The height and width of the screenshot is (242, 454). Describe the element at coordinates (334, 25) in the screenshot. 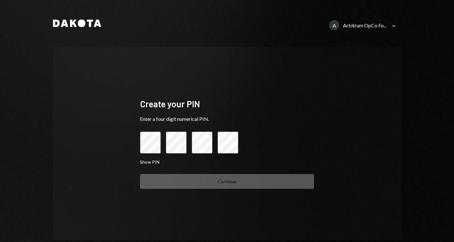

I see `div: A` at that location.